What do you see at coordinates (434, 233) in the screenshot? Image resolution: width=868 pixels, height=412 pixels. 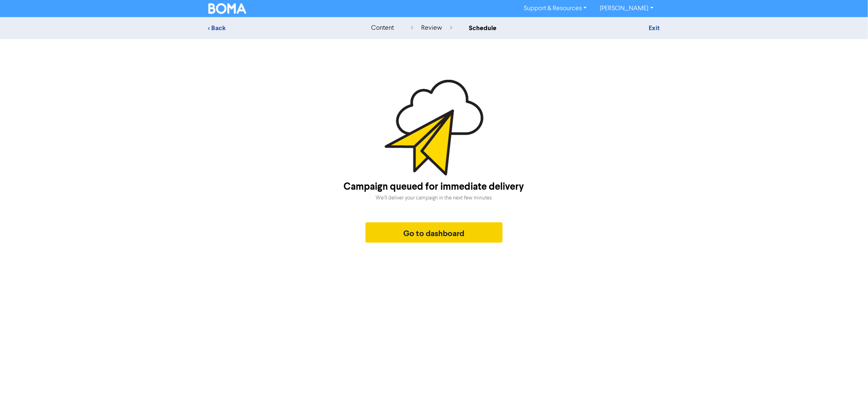 I see `button: Go to dashboard` at bounding box center [434, 233].